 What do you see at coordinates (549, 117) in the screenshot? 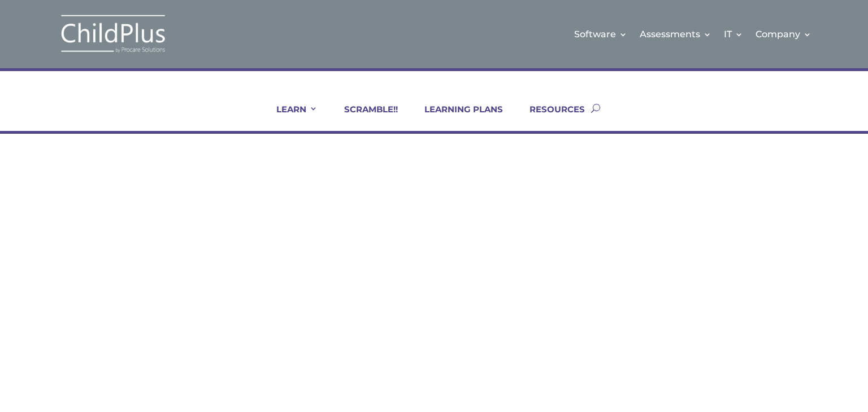
I see `a: RESOURCES` at bounding box center [549, 117].